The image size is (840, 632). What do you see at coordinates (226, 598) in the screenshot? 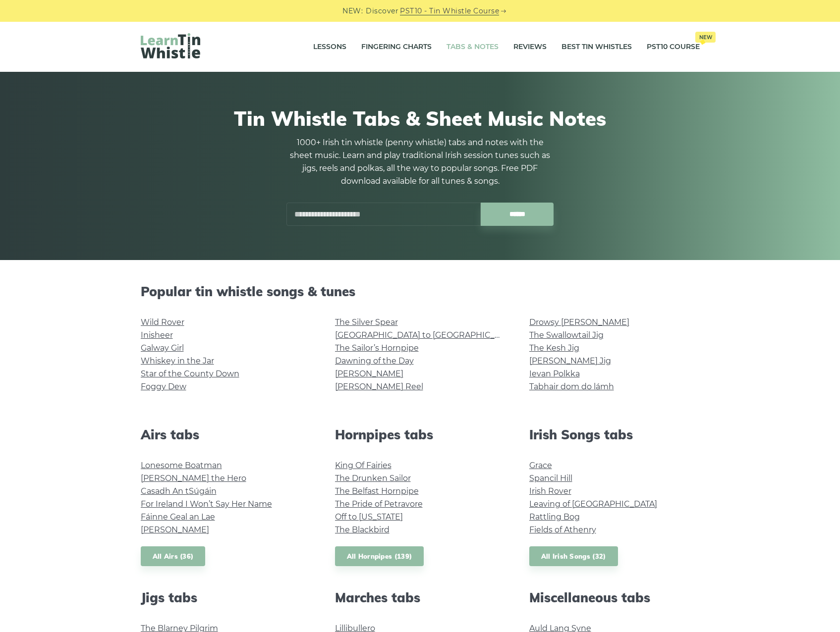
I see `h2: Jigs tabs` at bounding box center [226, 598].